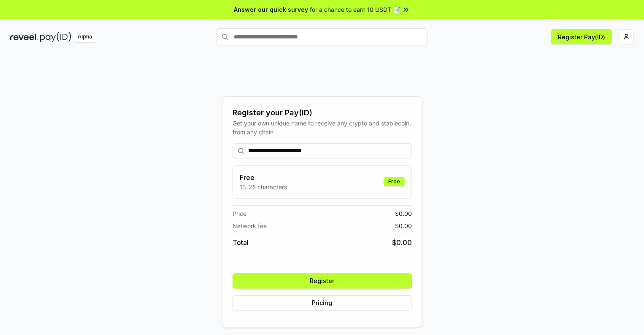  What do you see at coordinates (394, 182) in the screenshot?
I see `div: Free` at bounding box center [394, 182].